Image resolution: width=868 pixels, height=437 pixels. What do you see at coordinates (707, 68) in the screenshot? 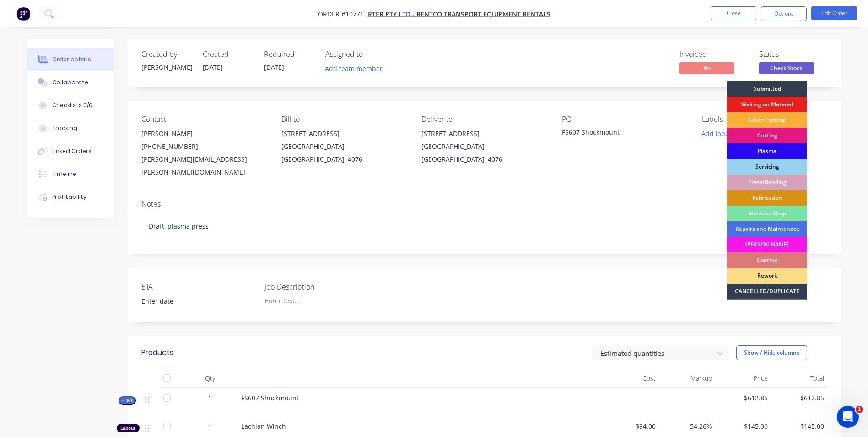
I see `span: No` at bounding box center [707, 68].